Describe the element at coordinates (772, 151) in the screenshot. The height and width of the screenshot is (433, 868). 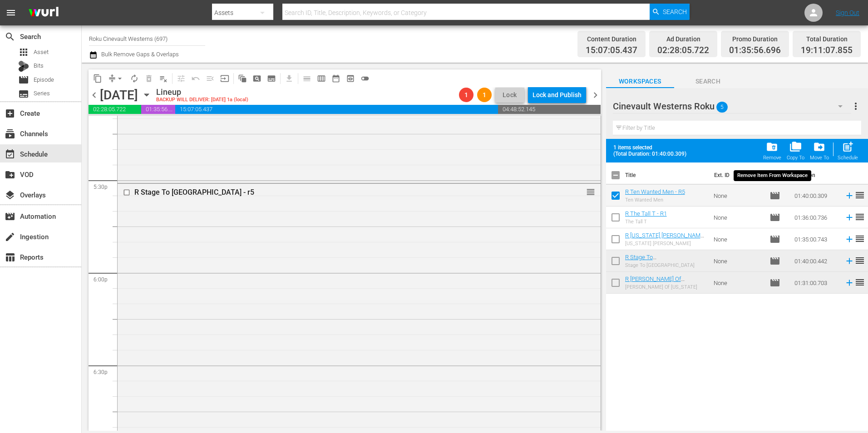
I see `button: Remove` at that location.